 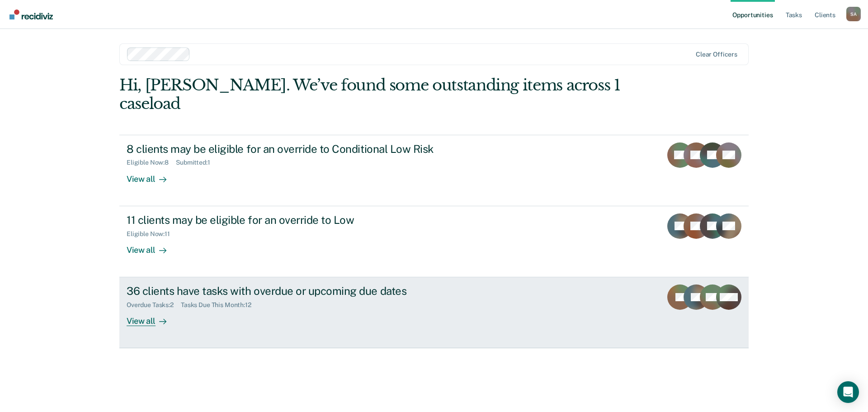 I want to click on div: Tasks Due This Month : 12, so click(x=220, y=305).